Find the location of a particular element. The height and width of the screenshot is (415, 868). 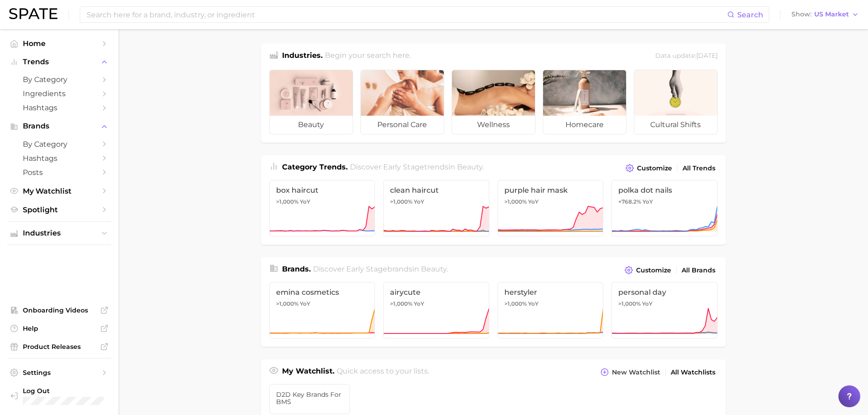

span: herstyler is located at coordinates (550, 292).